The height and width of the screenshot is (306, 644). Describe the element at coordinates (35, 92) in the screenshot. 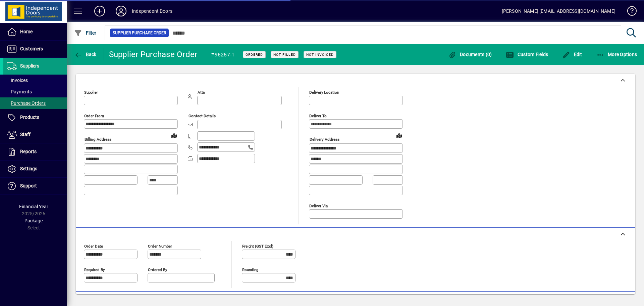

I see `a: Payments` at that location.